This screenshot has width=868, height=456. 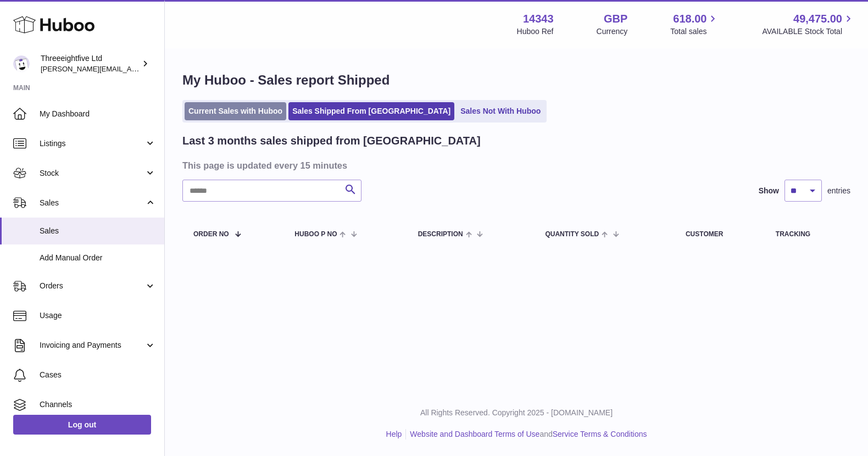 I want to click on span: 49,475.00, so click(x=817, y=19).